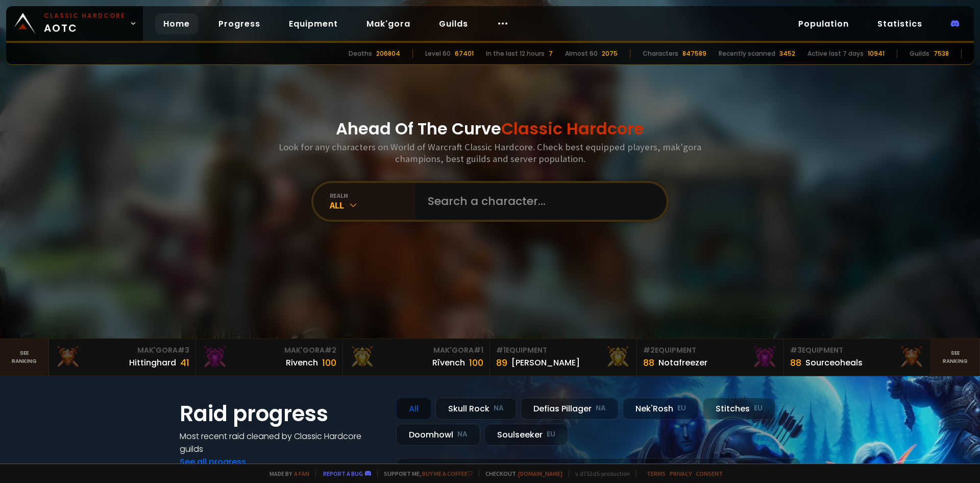  I want to click on h1: Ahead Of The Curve, so click(490, 128).